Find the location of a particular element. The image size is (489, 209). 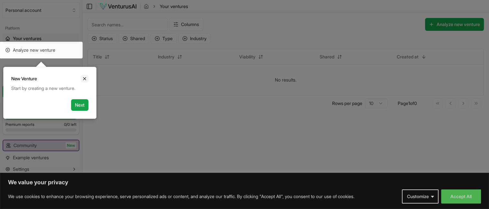

button: Close is located at coordinates (84, 79).